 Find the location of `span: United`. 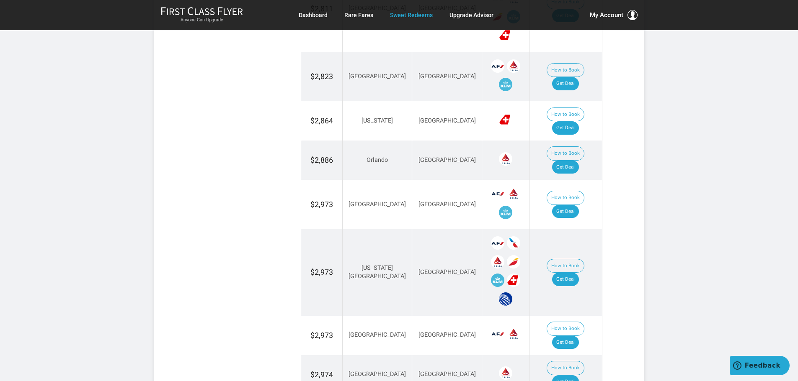

span: United is located at coordinates (505, 299).